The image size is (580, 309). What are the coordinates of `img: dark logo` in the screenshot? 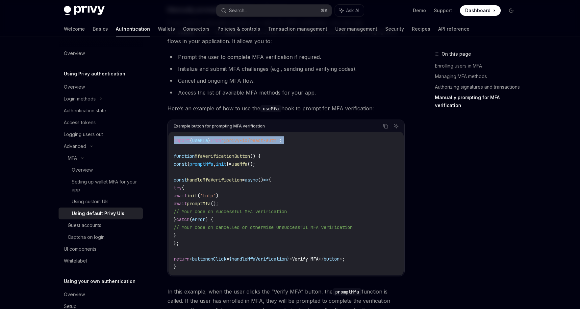 It's located at (84, 11).